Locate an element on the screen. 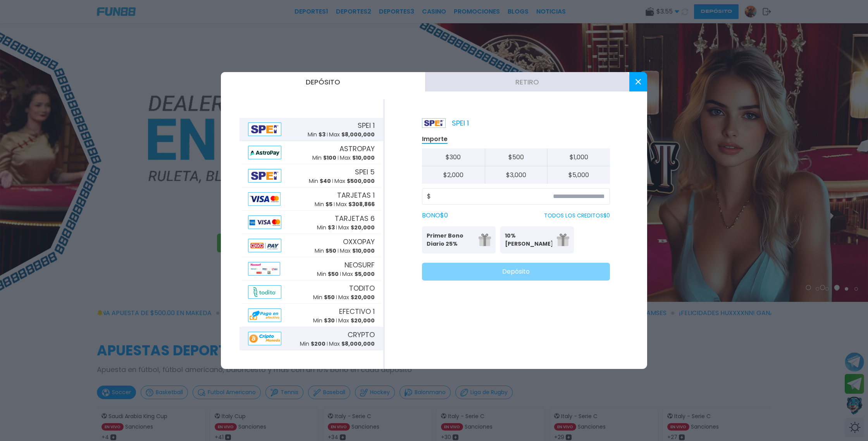  span: TODITO is located at coordinates (362, 288).